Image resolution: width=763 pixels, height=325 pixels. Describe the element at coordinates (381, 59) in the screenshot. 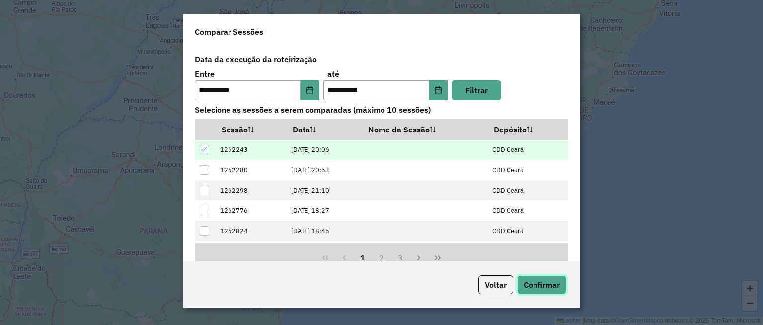

I see `label: Data da execução da roteirização` at that location.